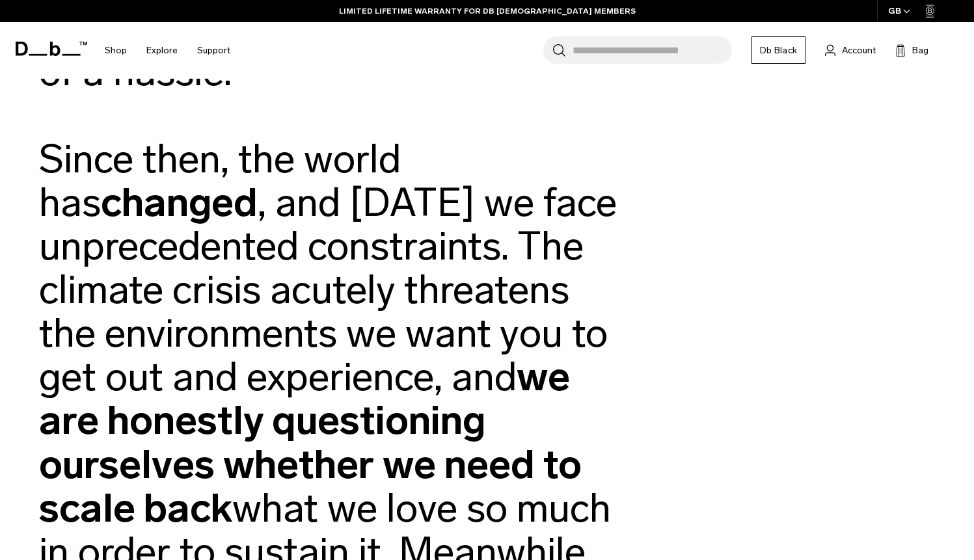  What do you see at coordinates (213, 50) in the screenshot?
I see `a: Support` at bounding box center [213, 50].